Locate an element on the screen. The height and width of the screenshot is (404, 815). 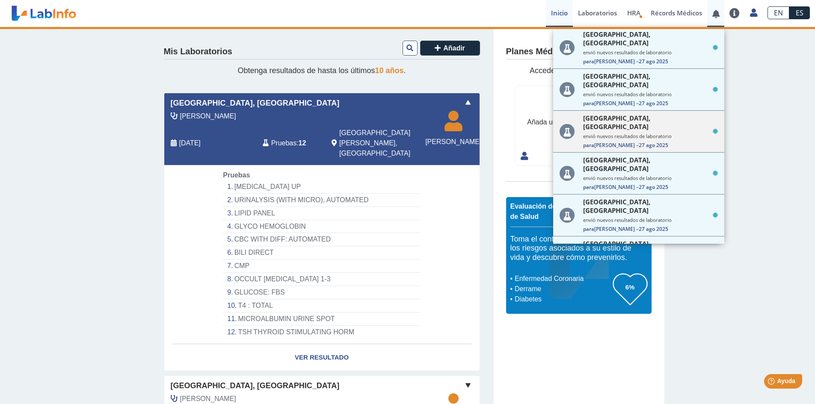
span: Añadir is located at coordinates (454, 48).